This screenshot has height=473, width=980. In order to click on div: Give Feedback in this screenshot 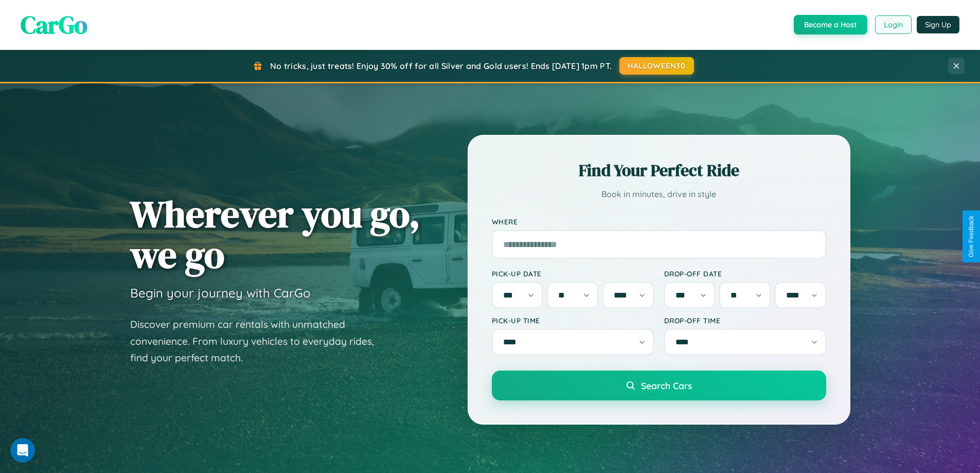, I will do `click(971, 236)`.